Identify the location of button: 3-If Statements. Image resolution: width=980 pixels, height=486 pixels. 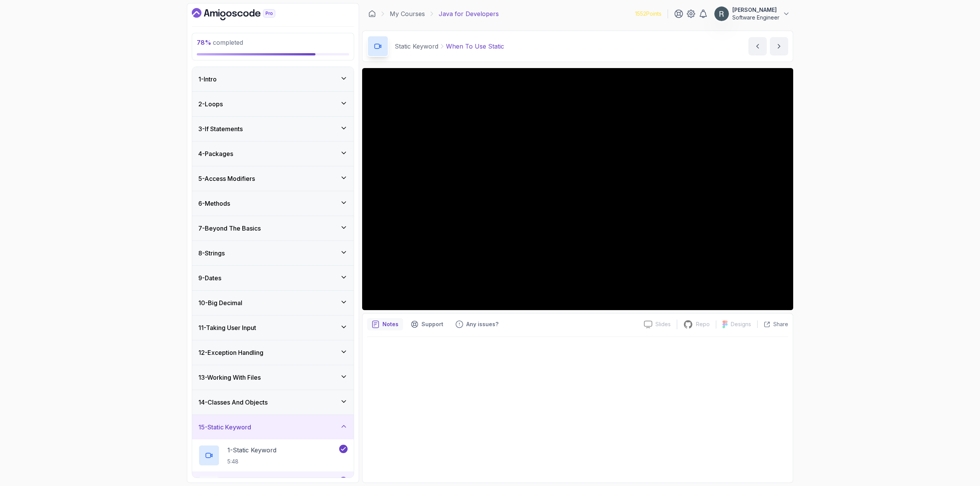
(273, 129).